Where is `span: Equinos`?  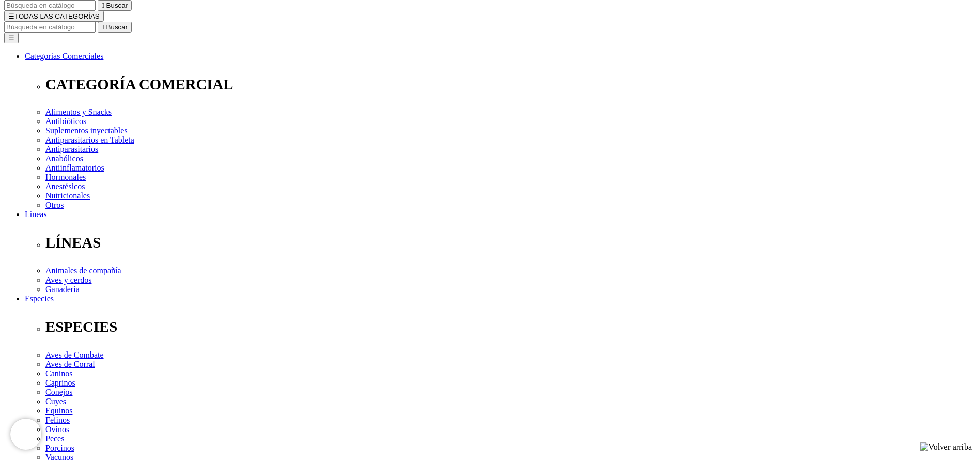
span: Equinos is located at coordinates (59, 410).